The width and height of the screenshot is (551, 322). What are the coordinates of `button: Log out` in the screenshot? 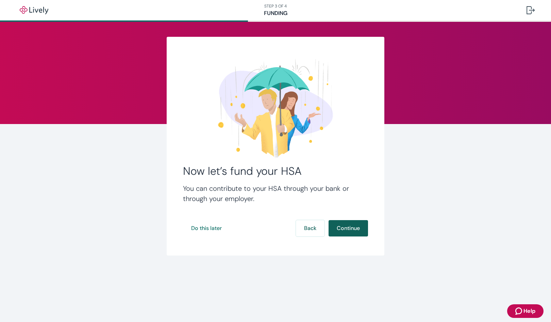 It's located at (531, 10).